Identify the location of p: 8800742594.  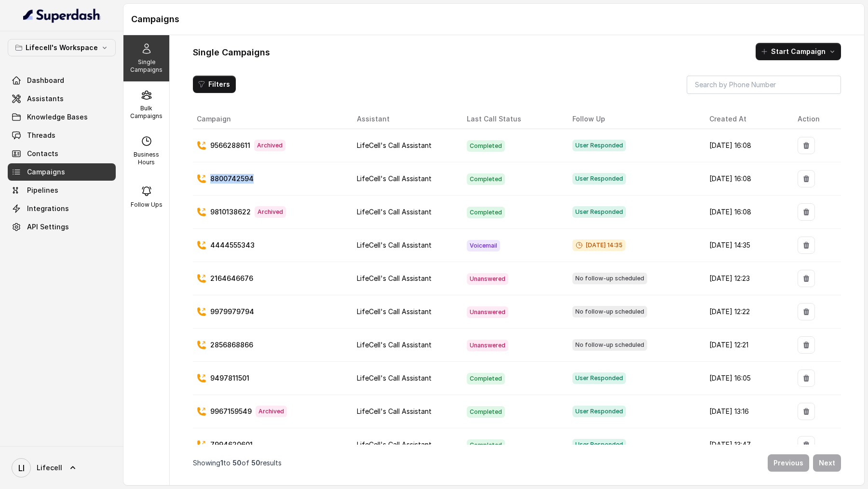
(232, 179).